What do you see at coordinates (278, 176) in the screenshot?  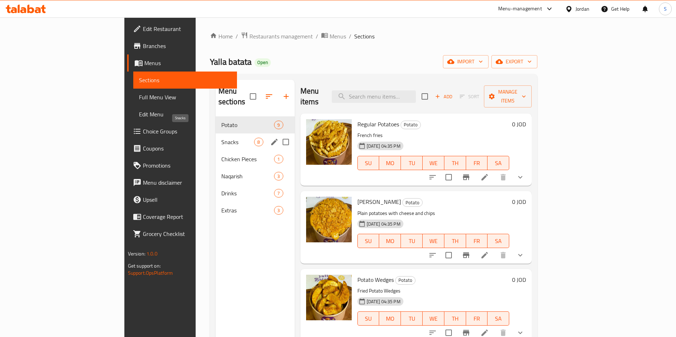 I see `span: 3` at bounding box center [278, 176].